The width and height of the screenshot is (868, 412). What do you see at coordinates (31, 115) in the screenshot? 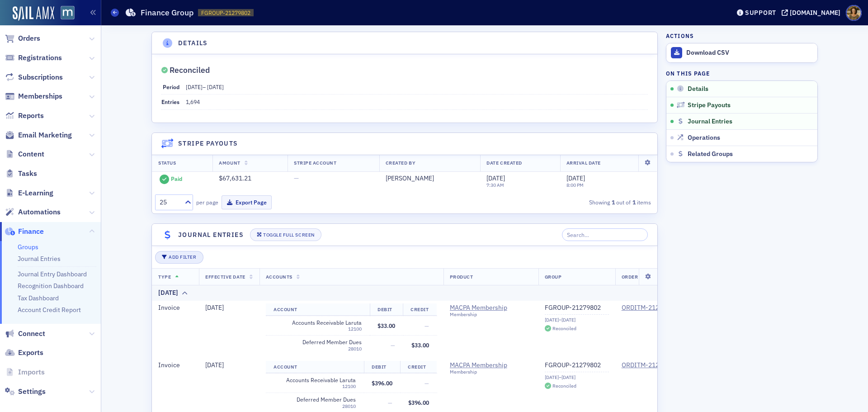
I see `span: Reports` at bounding box center [31, 115].